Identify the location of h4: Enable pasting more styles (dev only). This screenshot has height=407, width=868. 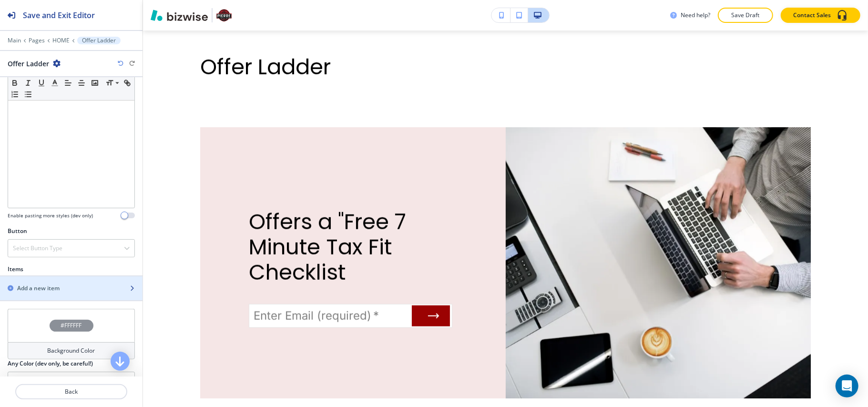
(50, 216).